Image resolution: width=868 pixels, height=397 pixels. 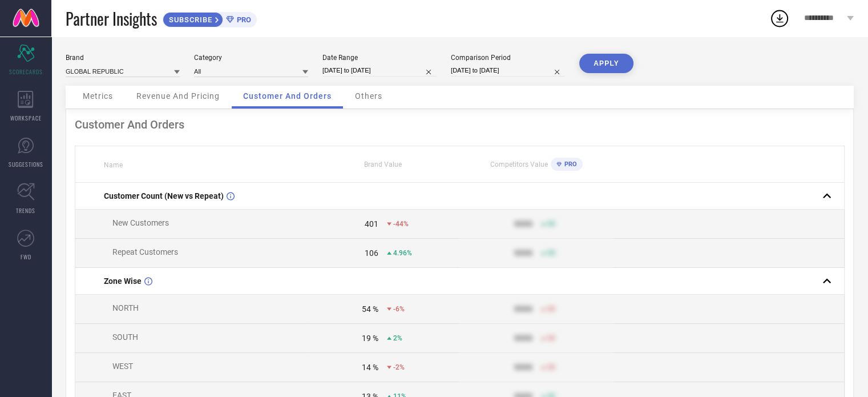 I want to click on div: 106, so click(x=372, y=253).